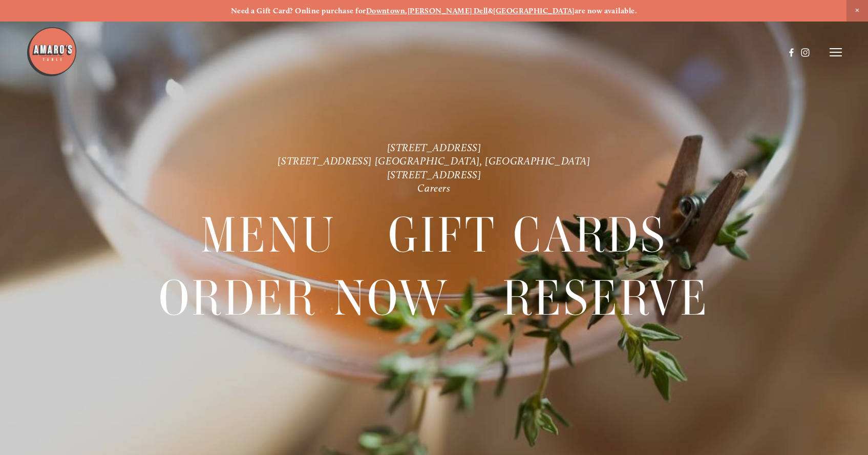 Image resolution: width=868 pixels, height=455 pixels. What do you see at coordinates (304, 299) in the screenshot?
I see `span: Order Now` at bounding box center [304, 299].